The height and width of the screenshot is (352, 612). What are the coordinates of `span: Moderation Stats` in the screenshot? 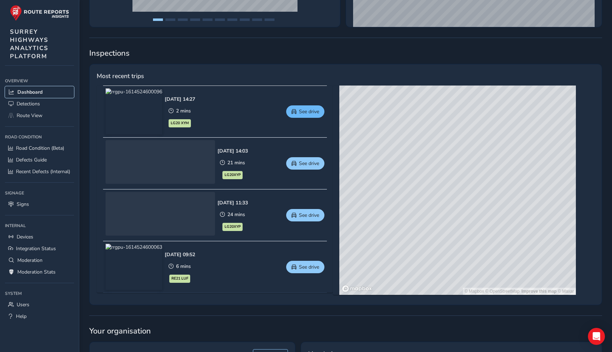 It's located at (37, 271).